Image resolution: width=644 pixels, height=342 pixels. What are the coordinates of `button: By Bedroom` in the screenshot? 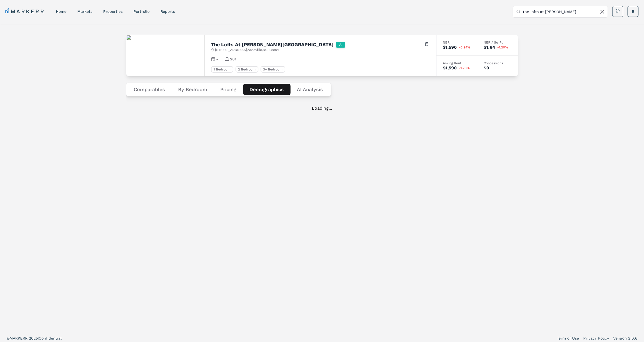 It's located at (193, 89).